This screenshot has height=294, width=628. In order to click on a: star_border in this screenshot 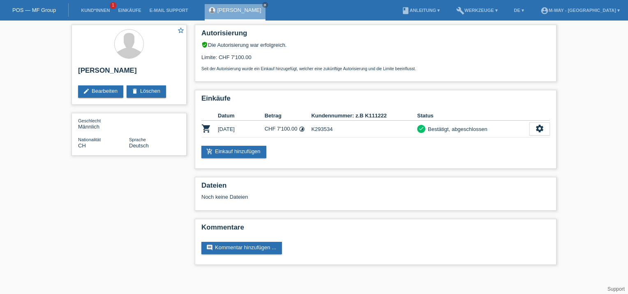, I will do `click(181, 31)`.